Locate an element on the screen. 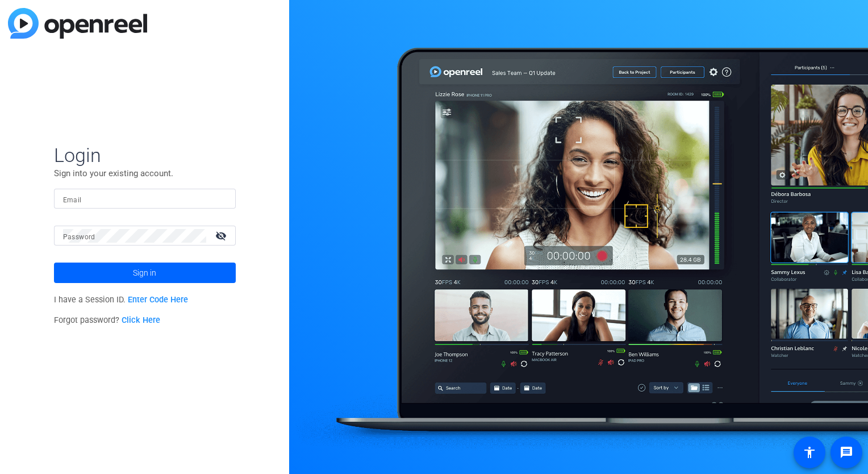 Image resolution: width=868 pixels, height=474 pixels. p: Sign into your existing account. is located at coordinates (145, 173).